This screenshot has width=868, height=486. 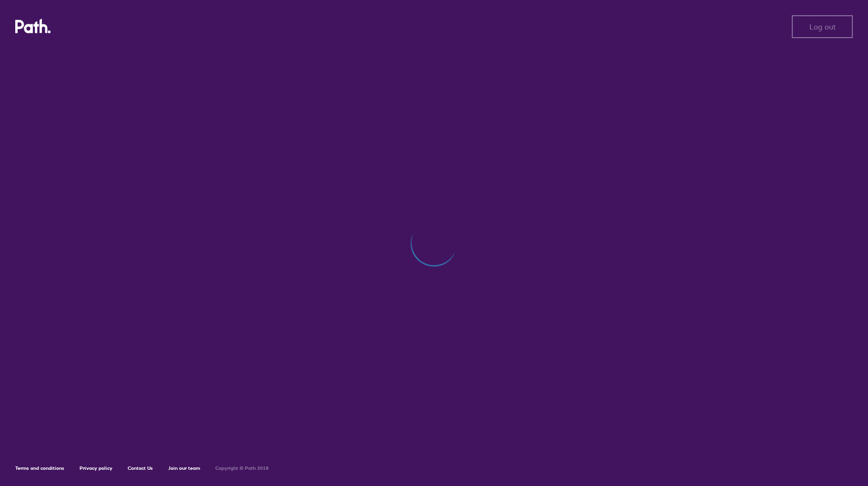 I want to click on a: Contact Us, so click(x=140, y=468).